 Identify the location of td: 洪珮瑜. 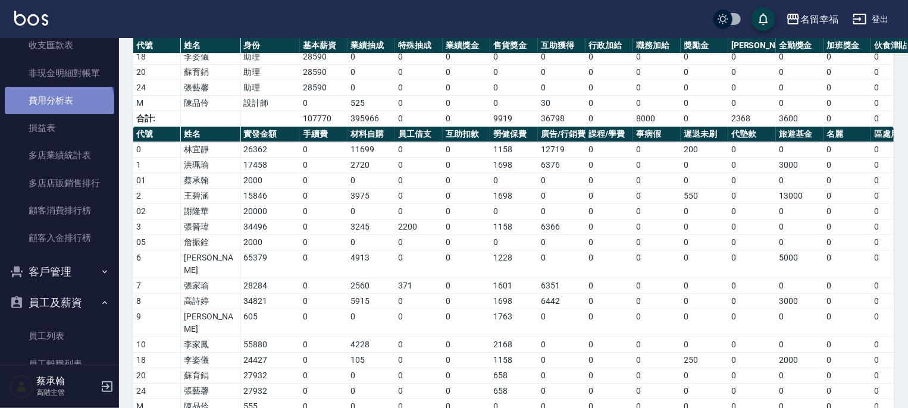
(211, 165).